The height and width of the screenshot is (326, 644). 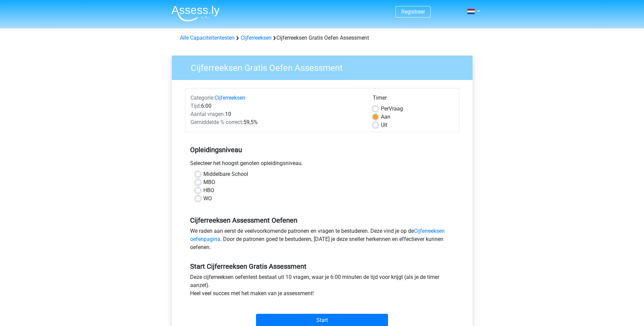 I want to click on label: WO, so click(x=208, y=199).